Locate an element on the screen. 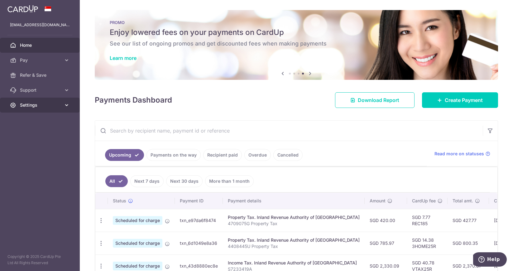 Image resolution: width=513 pixels, height=271 pixels. a: Read more on statuses is located at coordinates (462, 154).